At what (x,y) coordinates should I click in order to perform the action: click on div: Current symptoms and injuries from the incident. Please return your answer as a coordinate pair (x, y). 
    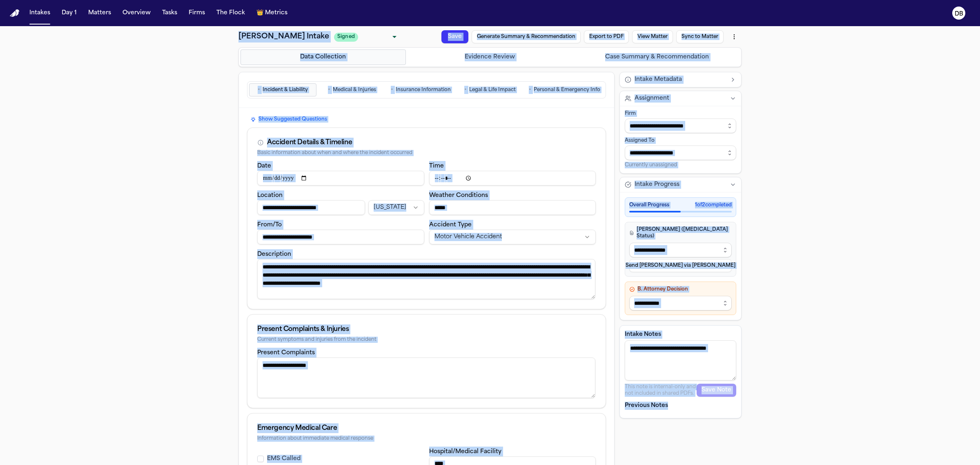
    Looking at the image, I should click on (426, 339).